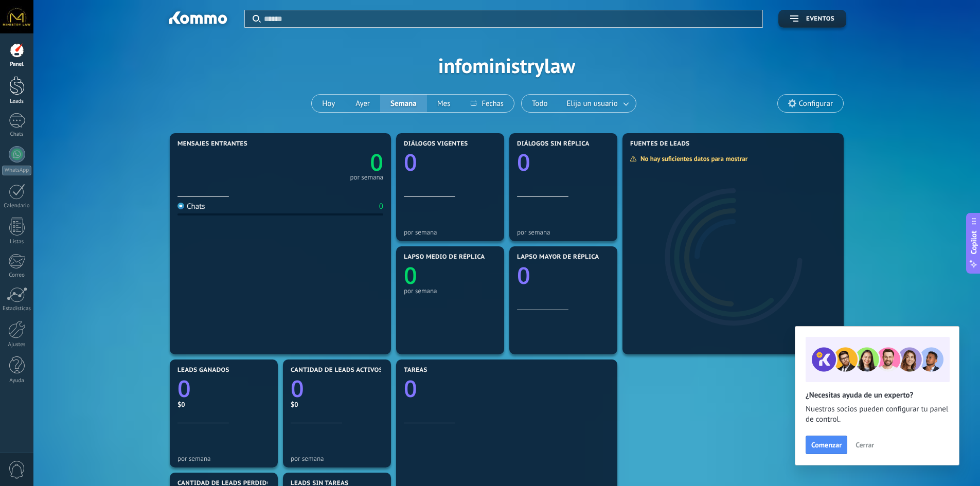  I want to click on div: Correo, so click(17, 275).